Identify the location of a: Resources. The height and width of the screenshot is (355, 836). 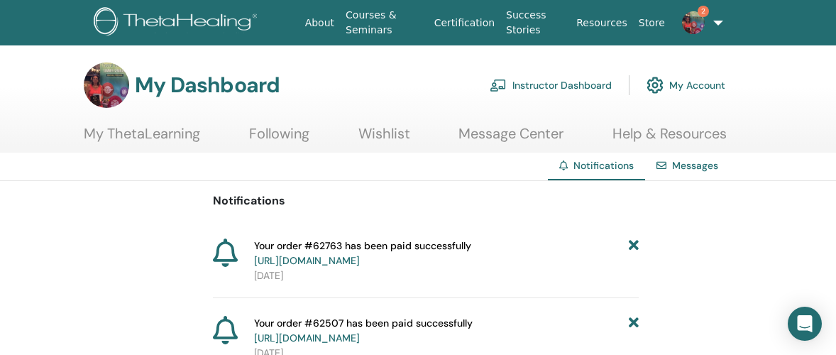
(602, 23).